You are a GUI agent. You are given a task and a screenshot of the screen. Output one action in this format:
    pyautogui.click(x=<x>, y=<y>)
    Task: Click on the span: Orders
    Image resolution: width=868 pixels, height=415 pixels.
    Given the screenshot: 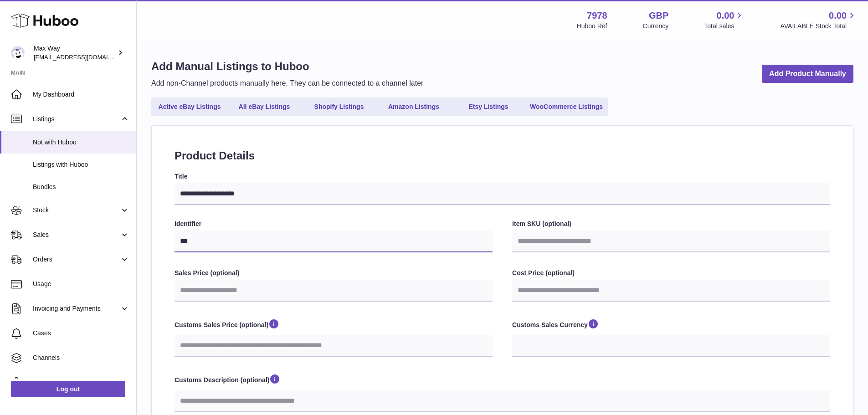 What is the action you would take?
    pyautogui.click(x=76, y=259)
    